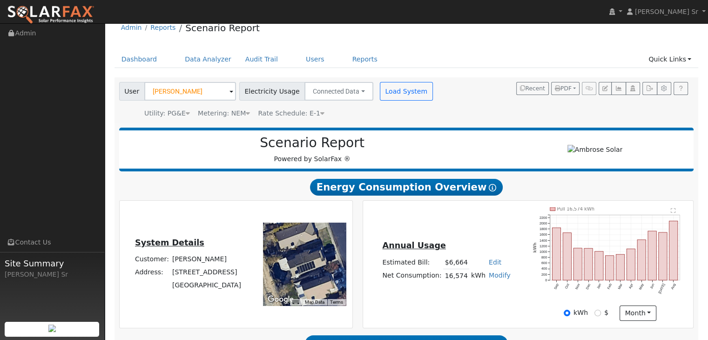  Describe the element at coordinates (281, 299) in the screenshot. I see `img: Google` at that location.